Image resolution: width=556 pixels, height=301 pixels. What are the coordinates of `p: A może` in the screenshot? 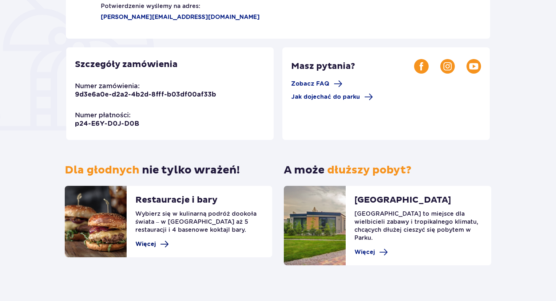 It's located at (348, 170).